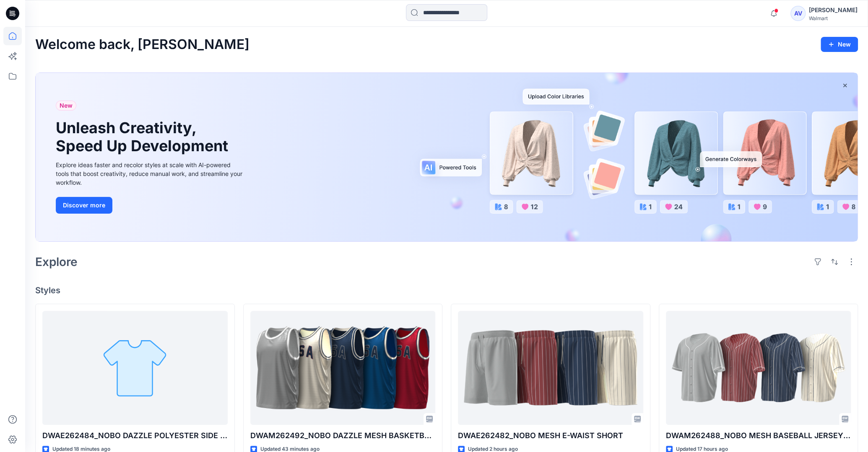 Image resolution: width=868 pixels, height=452 pixels. I want to click on p: DWAM262492_NOBO DAZZLE MESH BASKETBALL TANK W- RIB, so click(342, 436).